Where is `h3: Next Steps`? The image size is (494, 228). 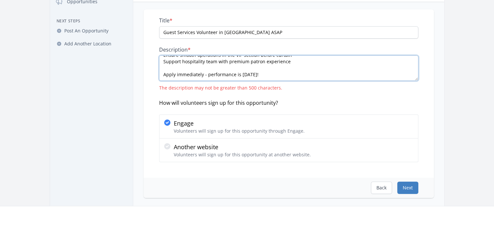
h3: Next Steps is located at coordinates (91, 21).